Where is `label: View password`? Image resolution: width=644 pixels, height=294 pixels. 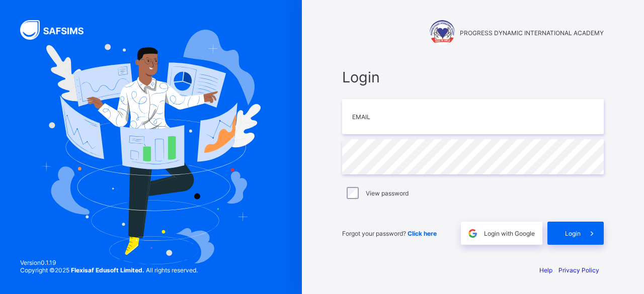
label: View password is located at coordinates (386, 193).